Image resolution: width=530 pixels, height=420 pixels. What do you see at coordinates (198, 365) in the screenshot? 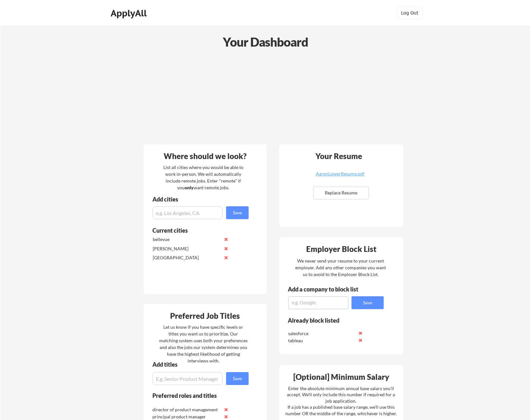
I see `div: Add titles` at bounding box center [198, 365].